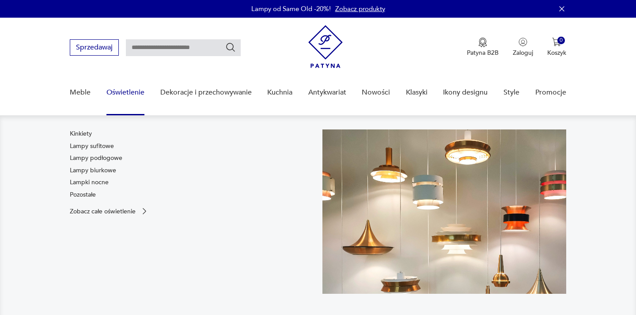  What do you see at coordinates (327, 92) in the screenshot?
I see `a: Antykwariat` at bounding box center [327, 92].